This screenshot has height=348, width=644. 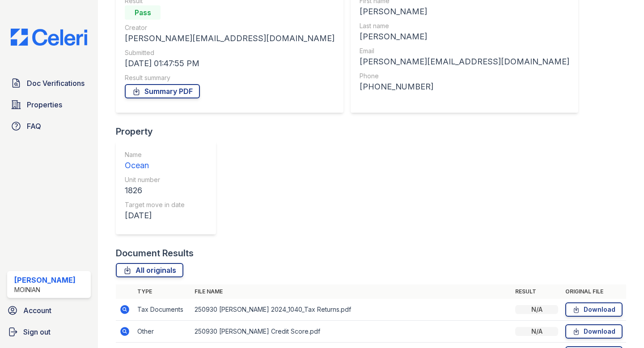 What do you see at coordinates (155, 191) in the screenshot?
I see `div: 1826` at bounding box center [155, 191].